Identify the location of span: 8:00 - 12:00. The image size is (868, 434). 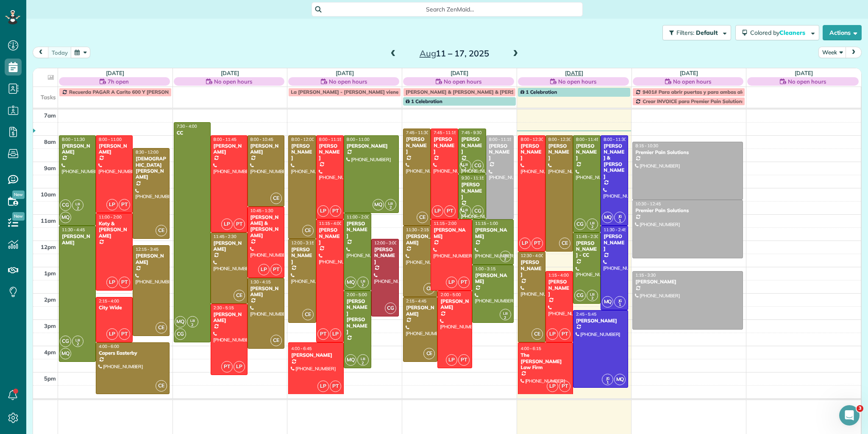
(302, 139).